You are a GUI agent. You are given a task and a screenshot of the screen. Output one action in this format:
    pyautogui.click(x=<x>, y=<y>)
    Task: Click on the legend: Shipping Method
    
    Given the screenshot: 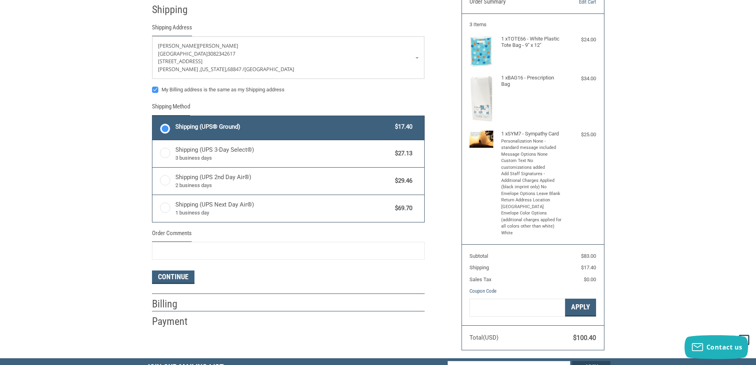 What is the action you would take?
    pyautogui.click(x=171, y=108)
    